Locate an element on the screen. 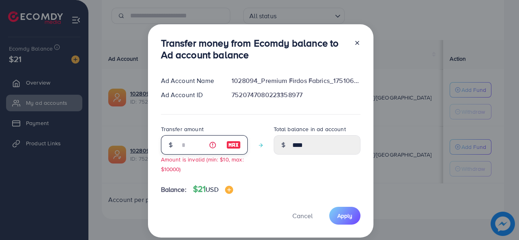 The width and height of the screenshot is (519, 240). button: Apply is located at coordinates (345, 216).